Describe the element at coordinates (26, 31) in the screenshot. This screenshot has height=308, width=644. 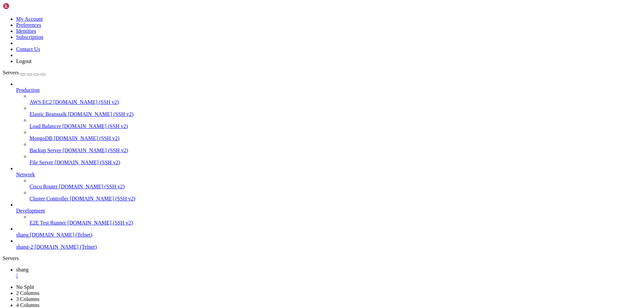
I see `a: Identities` at that location.